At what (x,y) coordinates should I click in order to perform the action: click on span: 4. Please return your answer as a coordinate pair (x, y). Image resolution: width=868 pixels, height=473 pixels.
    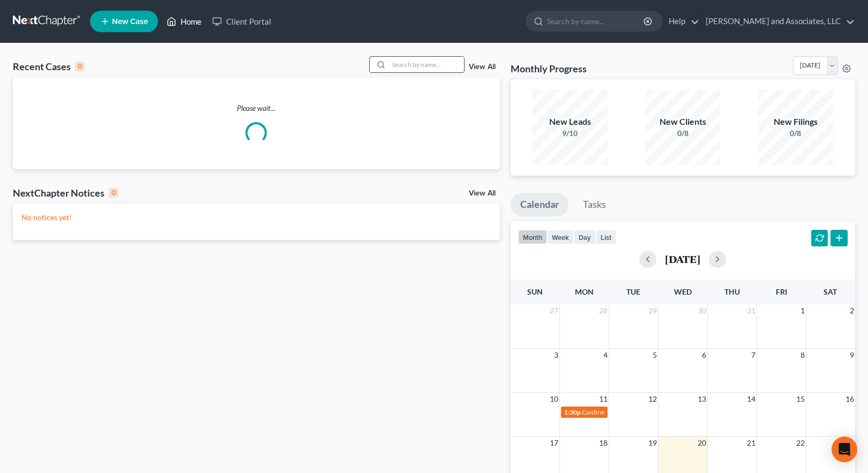
    Looking at the image, I should click on (606, 356).